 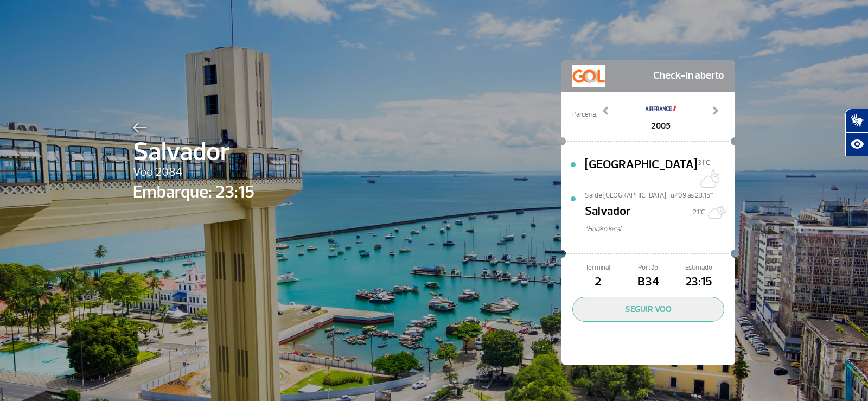 What do you see at coordinates (661, 126) in the screenshot?
I see `span: 2005` at bounding box center [661, 126].